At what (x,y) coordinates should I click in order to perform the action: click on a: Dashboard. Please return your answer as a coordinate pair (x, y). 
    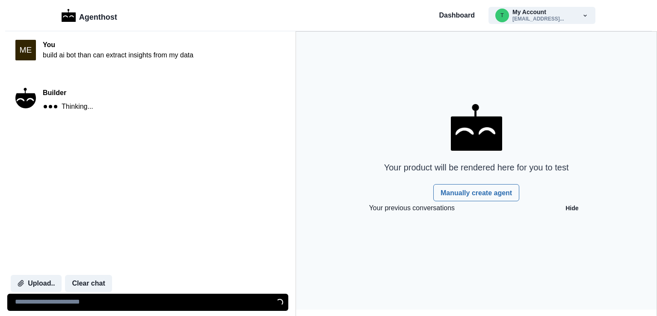
    Looking at the image, I should click on (457, 15).